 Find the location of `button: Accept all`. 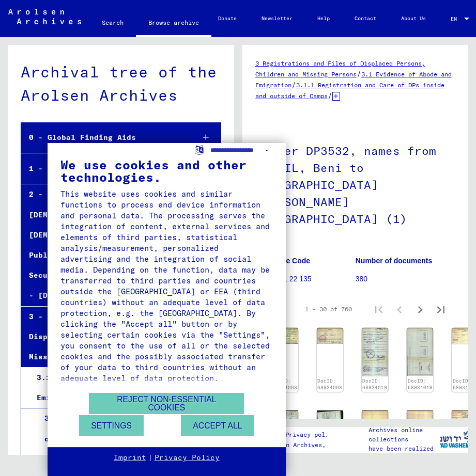

button: Accept all is located at coordinates (217, 426).